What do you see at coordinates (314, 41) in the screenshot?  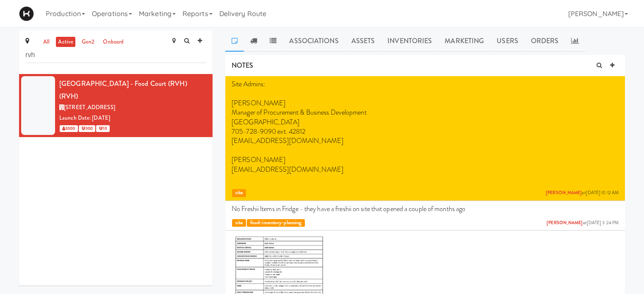 I see `a: Associations` at bounding box center [314, 41].